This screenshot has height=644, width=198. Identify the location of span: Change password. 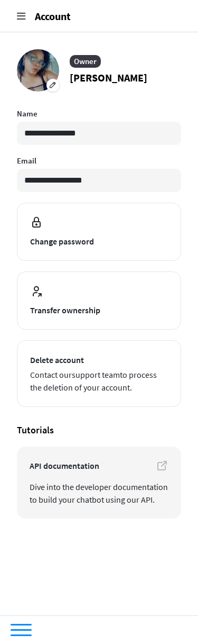
(99, 241).